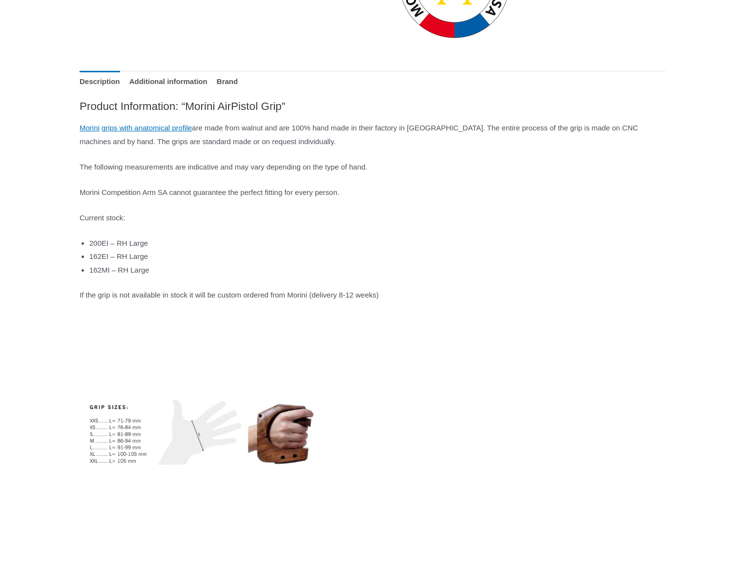 The height and width of the screenshot is (576, 745). I want to click on p: Morini Competition Arm SA cannot guarantee the perfect fitting for every person., so click(373, 192).